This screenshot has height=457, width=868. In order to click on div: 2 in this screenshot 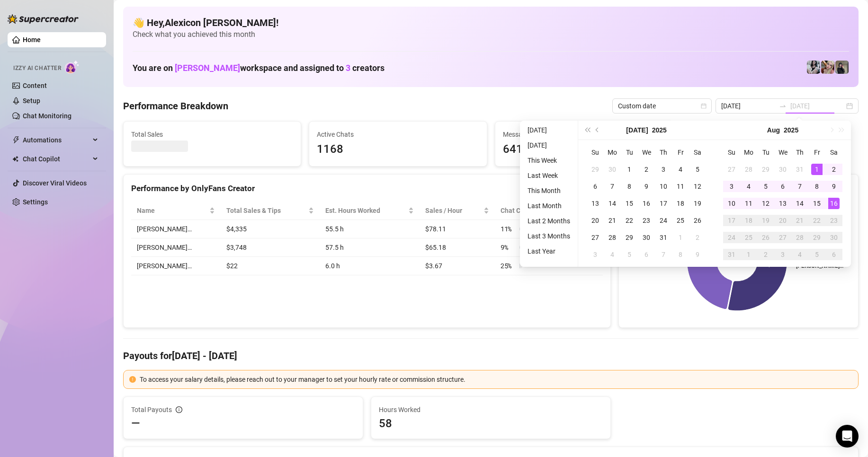, I will do `click(766, 254)`.